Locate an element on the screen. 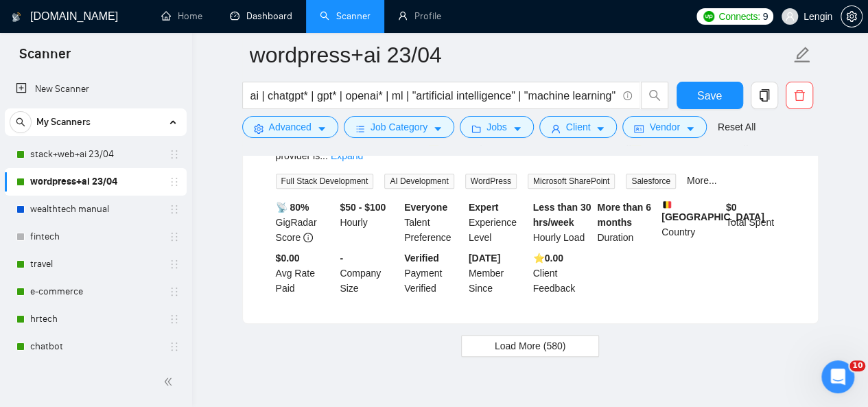  span: copy is located at coordinates (765, 95).